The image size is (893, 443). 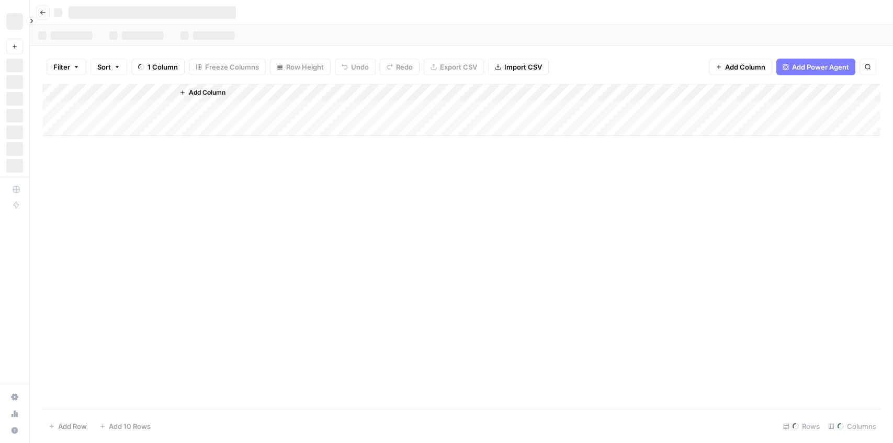 I want to click on button: Redo, so click(x=399, y=67).